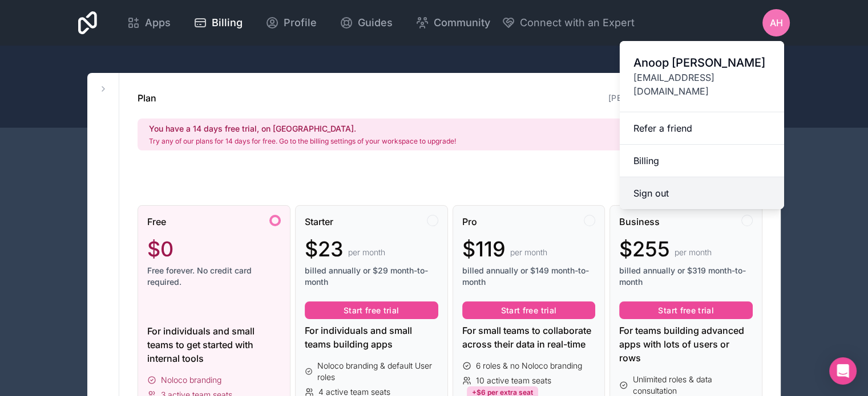  What do you see at coordinates (191, 381) in the screenshot?
I see `span: Noloco branding` at bounding box center [191, 381].